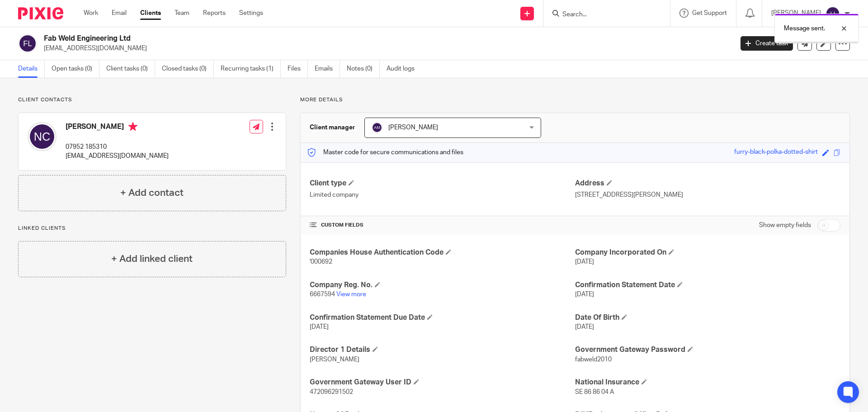 This screenshot has height=412, width=868. Describe the element at coordinates (707, 382) in the screenshot. I see `h4: National Insurance` at that location.